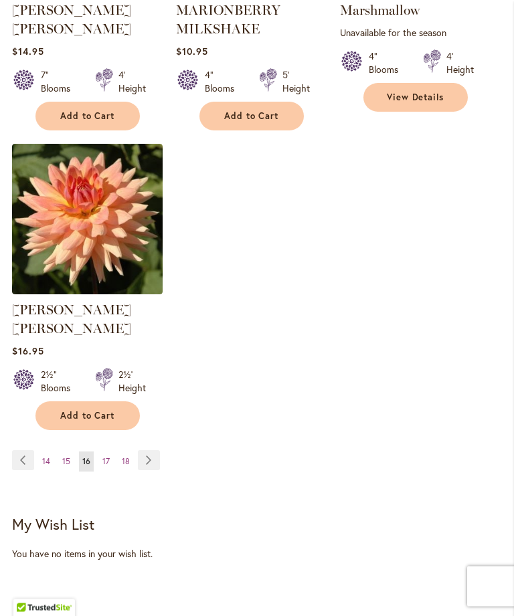  I want to click on a: MARIONBERRY MILKSHAKE, so click(228, 20).